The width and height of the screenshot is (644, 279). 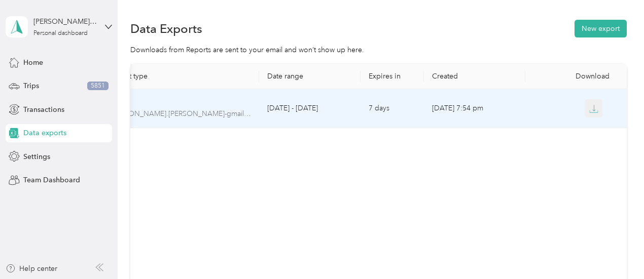 I want to click on th: Expires in, so click(x=392, y=77).